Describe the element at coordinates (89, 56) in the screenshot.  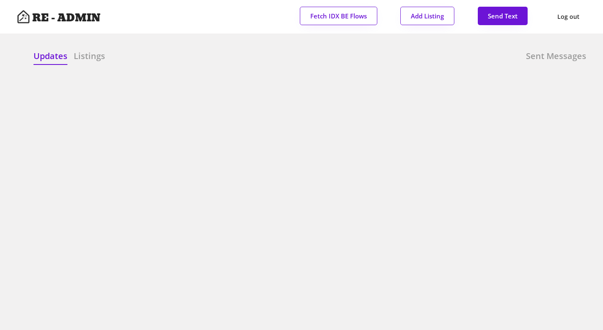
I see `h6: Listings` at that location.